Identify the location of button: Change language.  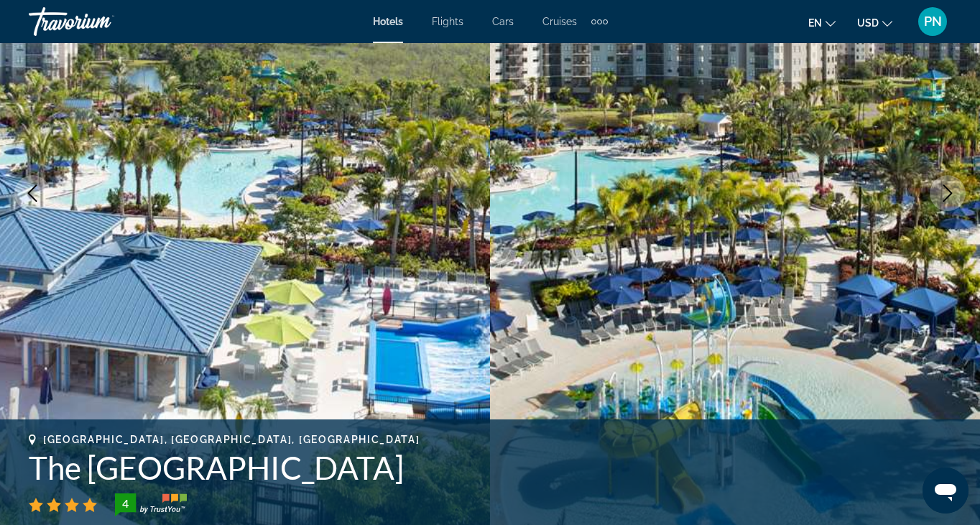
(822, 23).